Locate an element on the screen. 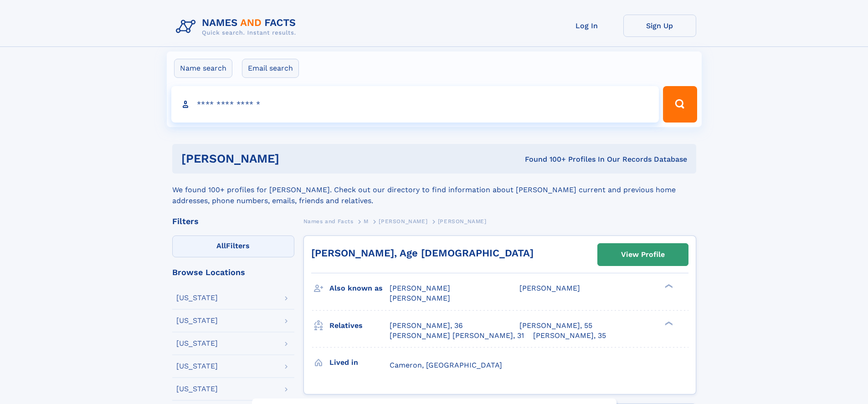 The height and width of the screenshot is (404, 868). a: View Profile is located at coordinates (643, 255).